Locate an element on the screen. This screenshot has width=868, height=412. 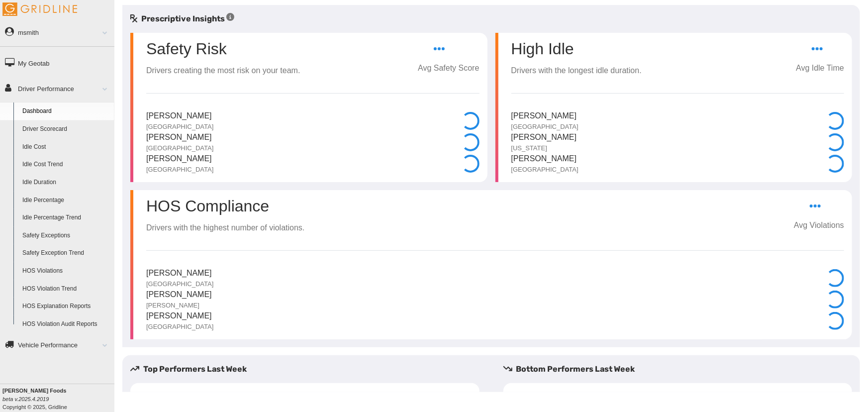
a: Safety Exception Trend is located at coordinates (66, 253).